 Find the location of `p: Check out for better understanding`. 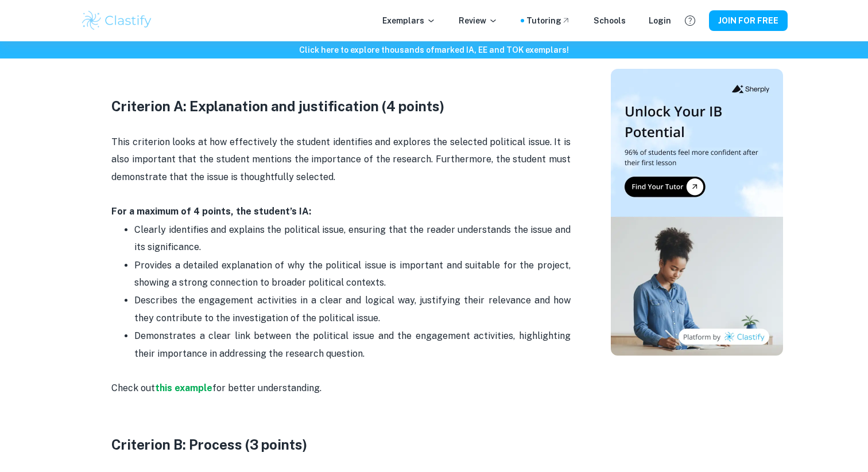

p: Check out for better understanding is located at coordinates (341, 380).